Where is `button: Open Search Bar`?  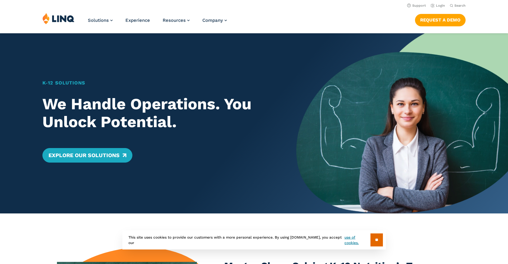 button: Open Search Bar is located at coordinates (457, 5).